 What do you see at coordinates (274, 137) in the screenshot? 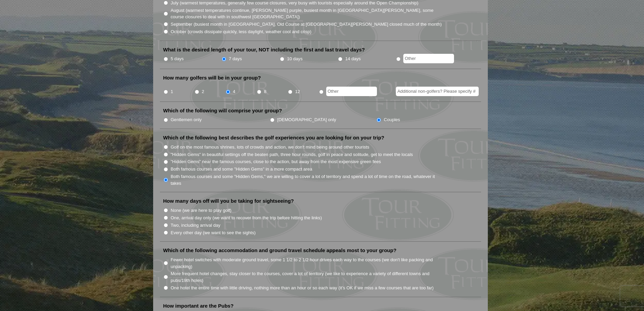
I see `label: Which of the following best describes the golf experiences you are looking for on your trip?` at bounding box center [274, 137].